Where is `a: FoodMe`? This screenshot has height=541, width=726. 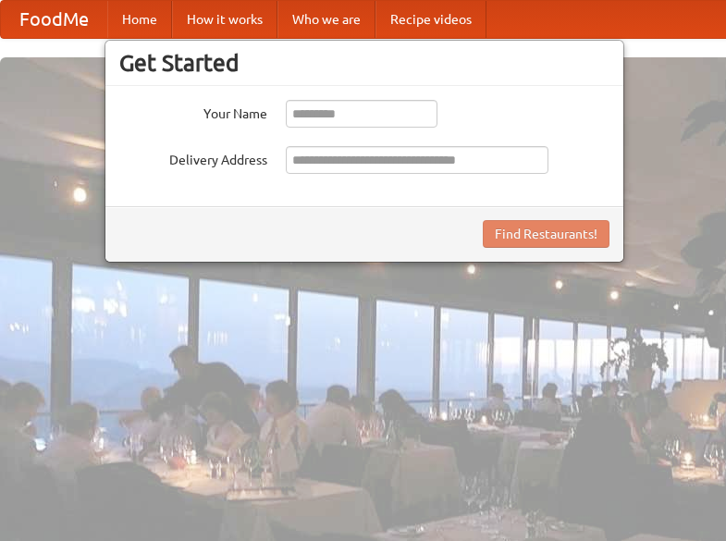 a: FoodMe is located at coordinates (54, 19).